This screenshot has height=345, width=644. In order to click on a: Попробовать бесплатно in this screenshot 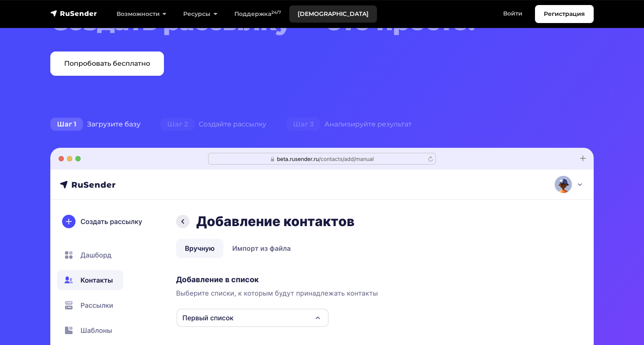, I will do `click(107, 64)`.